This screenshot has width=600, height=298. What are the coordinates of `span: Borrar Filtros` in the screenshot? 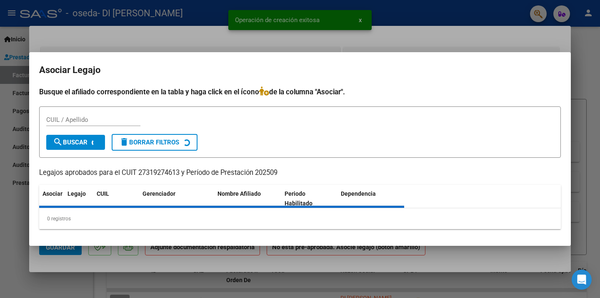 It's located at (149, 142).